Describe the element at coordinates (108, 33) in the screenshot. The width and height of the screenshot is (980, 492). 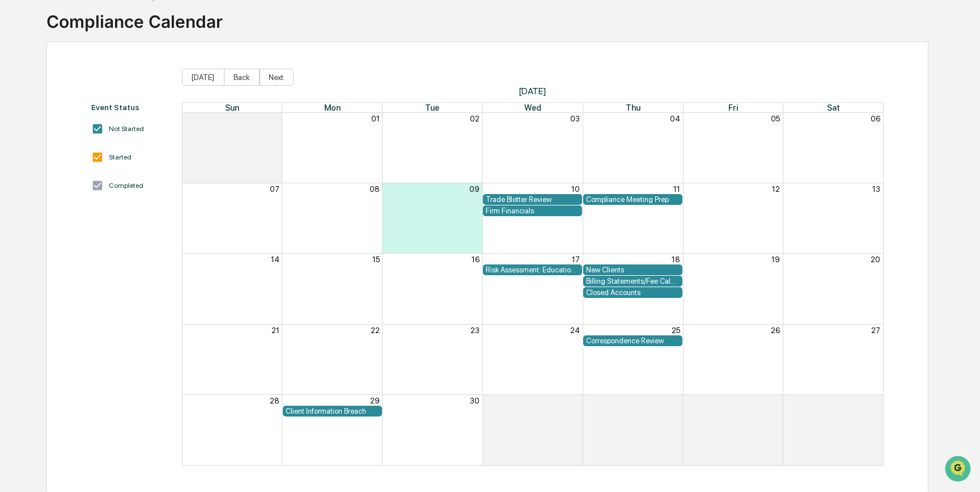
I see `p: How can we help?` at that location.